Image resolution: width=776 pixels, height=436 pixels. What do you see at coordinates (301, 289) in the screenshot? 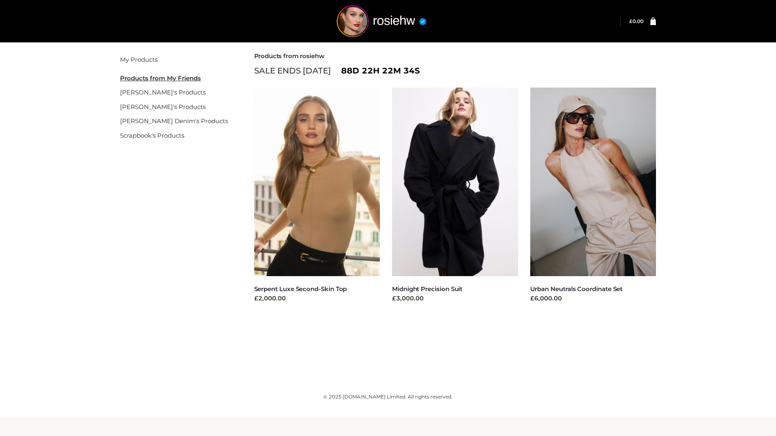
I see `a: Serpent Luxe Second-Skin Top` at bounding box center [301, 289].